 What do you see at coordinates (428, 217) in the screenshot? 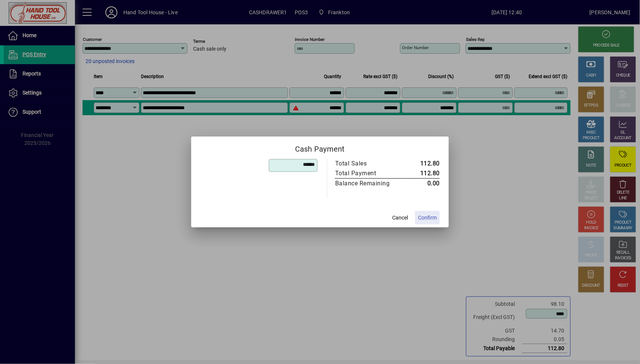
I see `button: Confirm` at bounding box center [428, 217].